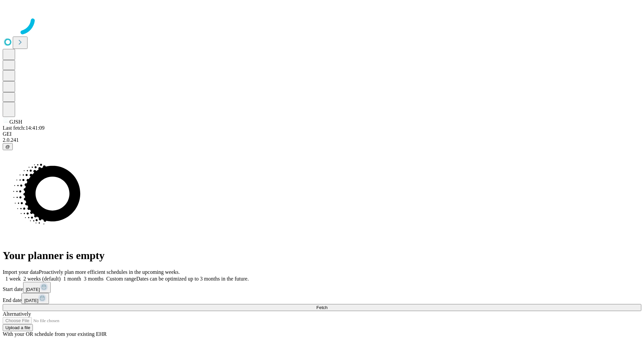  What do you see at coordinates (16, 122) in the screenshot?
I see `span: GJSH` at bounding box center [16, 122].